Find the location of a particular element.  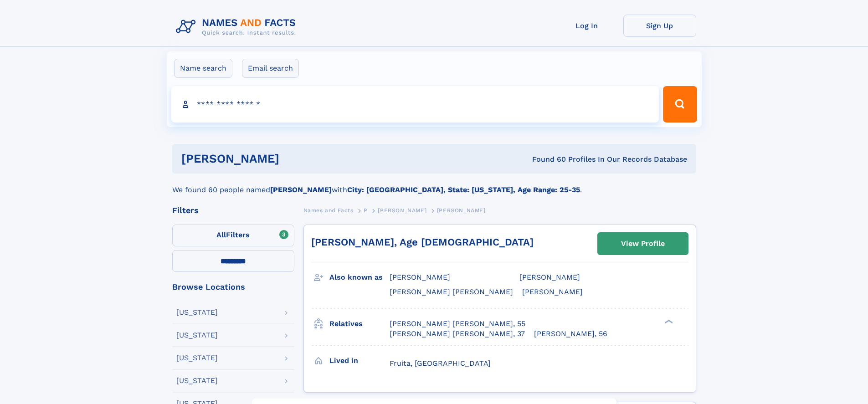

a: View Profile is located at coordinates (643, 244).